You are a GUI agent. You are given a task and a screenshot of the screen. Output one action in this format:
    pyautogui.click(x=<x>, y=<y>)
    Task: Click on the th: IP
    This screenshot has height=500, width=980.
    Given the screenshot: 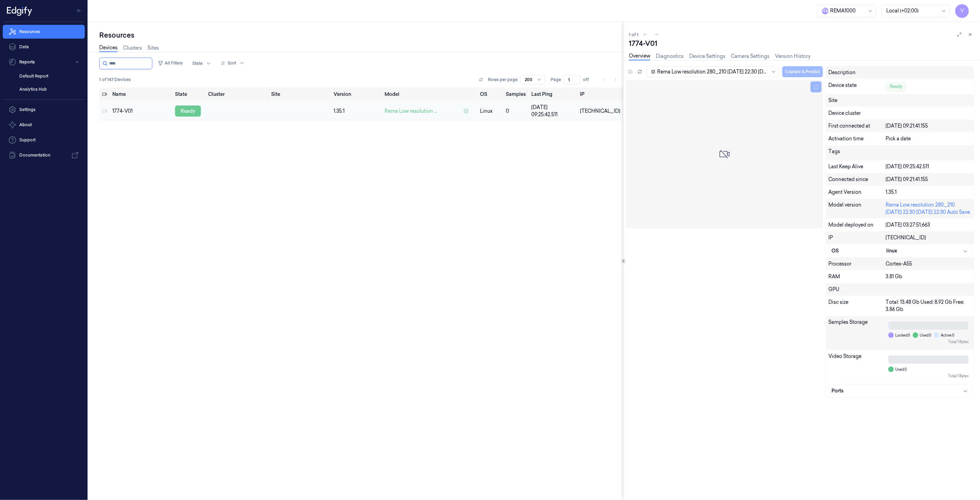 What is the action you would take?
    pyautogui.click(x=600, y=94)
    